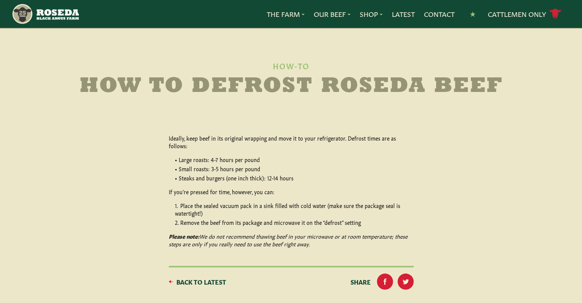  What do you see at coordinates (286, 14) in the screenshot?
I see `a: The Farm` at bounding box center [286, 14].